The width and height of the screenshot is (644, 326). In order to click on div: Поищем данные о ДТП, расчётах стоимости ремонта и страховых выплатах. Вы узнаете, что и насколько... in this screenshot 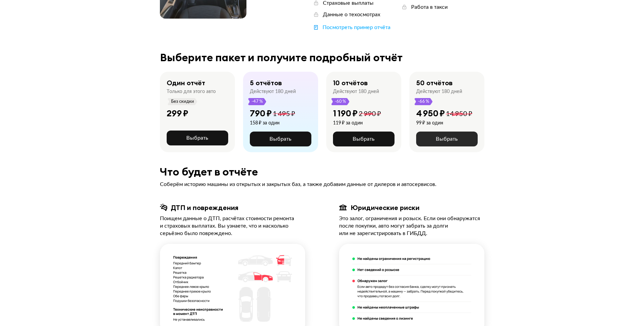, I will do `click(232, 226)`.